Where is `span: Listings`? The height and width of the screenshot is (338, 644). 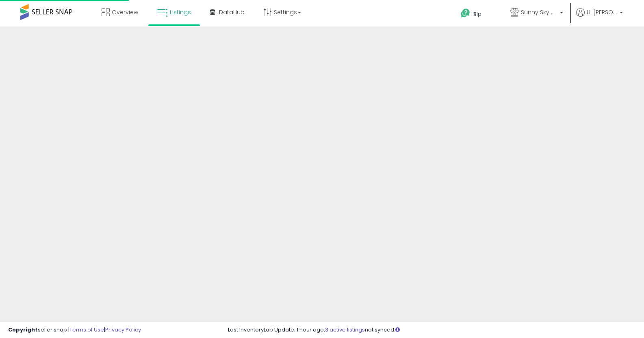 span: Listings is located at coordinates (181, 12).